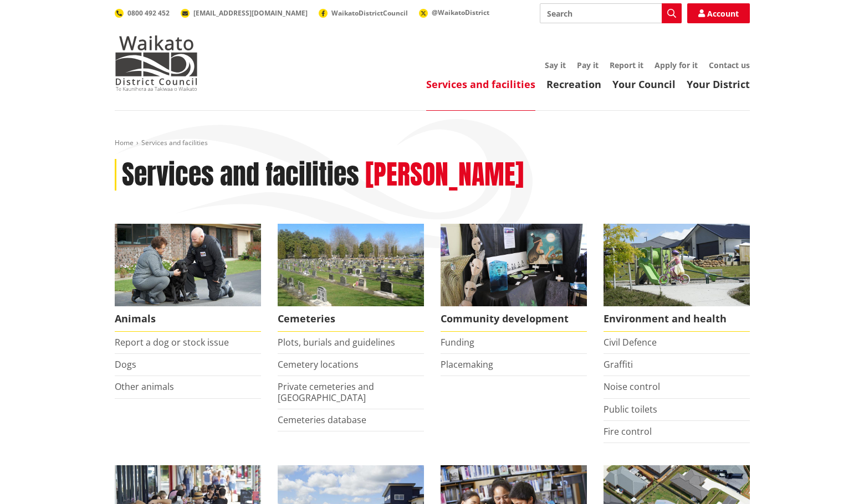 This screenshot has width=864, height=504. I want to click on span: Community development, so click(514, 319).